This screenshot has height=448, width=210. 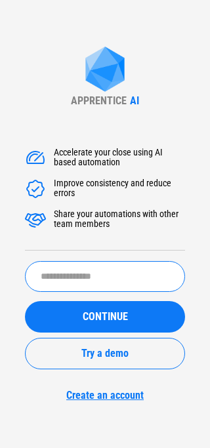 What do you see at coordinates (119, 158) in the screenshot?
I see `div: Accelerate your close using AI based automation` at bounding box center [119, 158].